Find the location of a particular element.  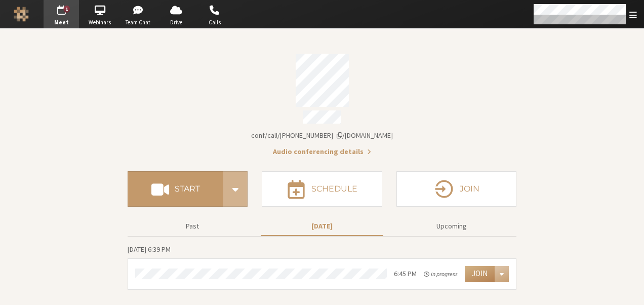

button: Upcoming is located at coordinates (452, 226).